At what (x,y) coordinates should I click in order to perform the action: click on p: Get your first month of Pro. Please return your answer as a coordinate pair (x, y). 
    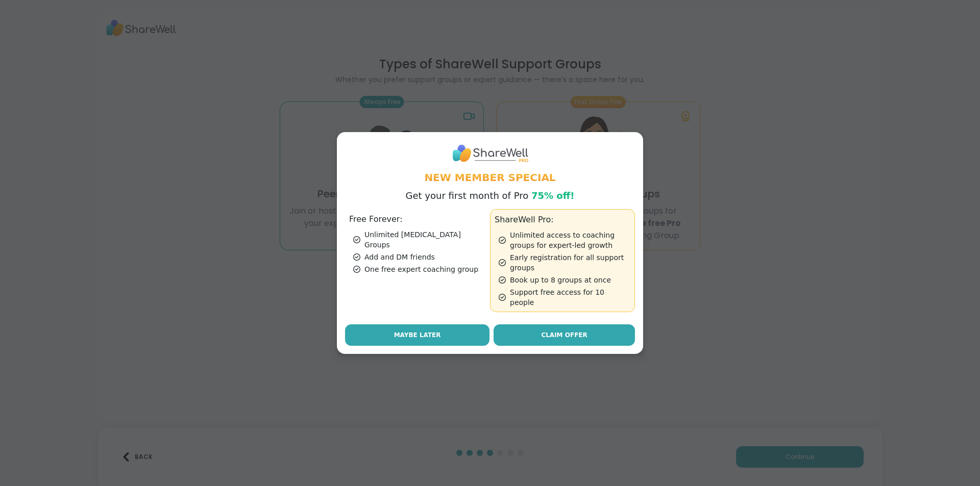
    Looking at the image, I should click on (490, 195).